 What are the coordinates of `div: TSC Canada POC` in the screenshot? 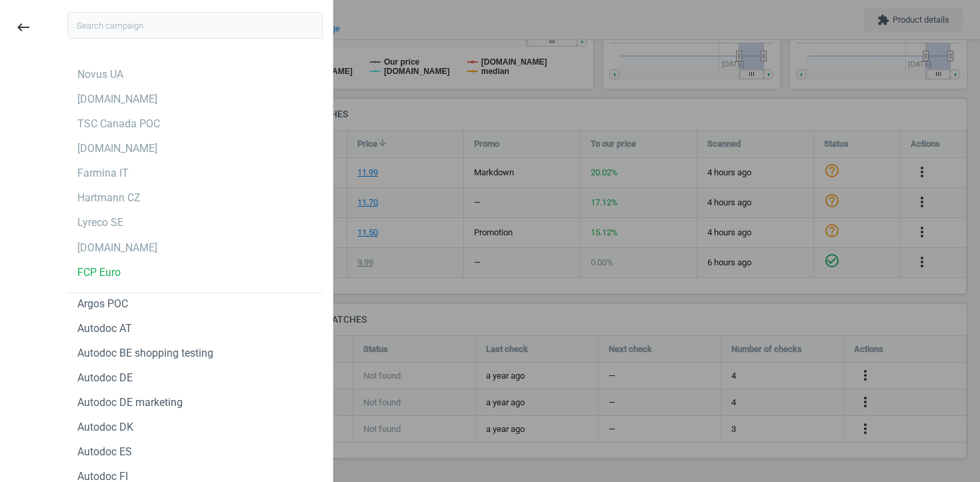 It's located at (119, 124).